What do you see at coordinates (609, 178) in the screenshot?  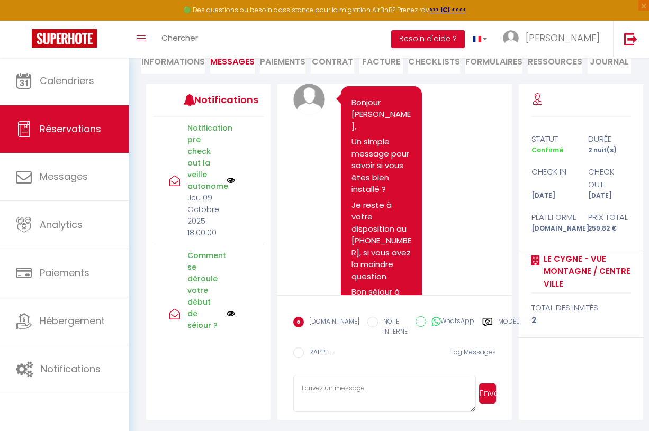 I see `div: check out` at bounding box center [609, 178].